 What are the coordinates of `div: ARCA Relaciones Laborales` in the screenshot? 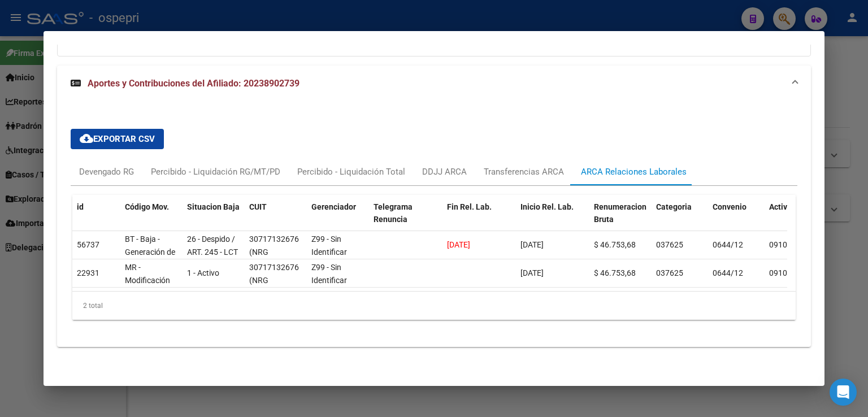 It's located at (634, 172).